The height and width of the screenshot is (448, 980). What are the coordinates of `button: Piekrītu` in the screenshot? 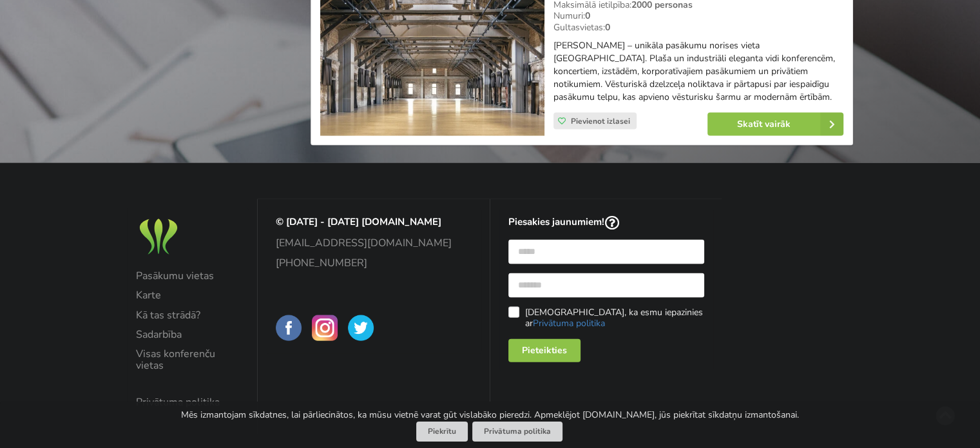 It's located at (442, 431).